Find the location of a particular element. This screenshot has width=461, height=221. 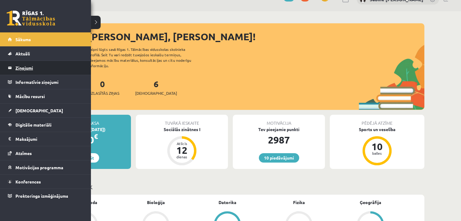

div: Tev pieejamie punkti is located at coordinates (279, 129).